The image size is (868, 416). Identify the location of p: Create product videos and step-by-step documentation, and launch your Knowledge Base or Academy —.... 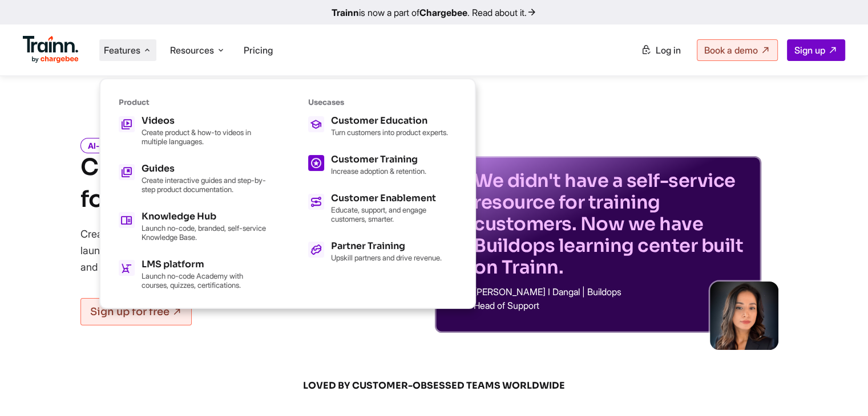
(231, 251).